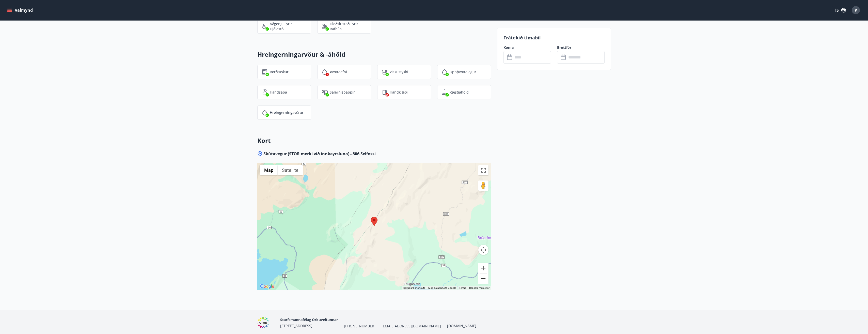  Describe the element at coordinates (484, 268) in the screenshot. I see `button: Zoom in` at that location.